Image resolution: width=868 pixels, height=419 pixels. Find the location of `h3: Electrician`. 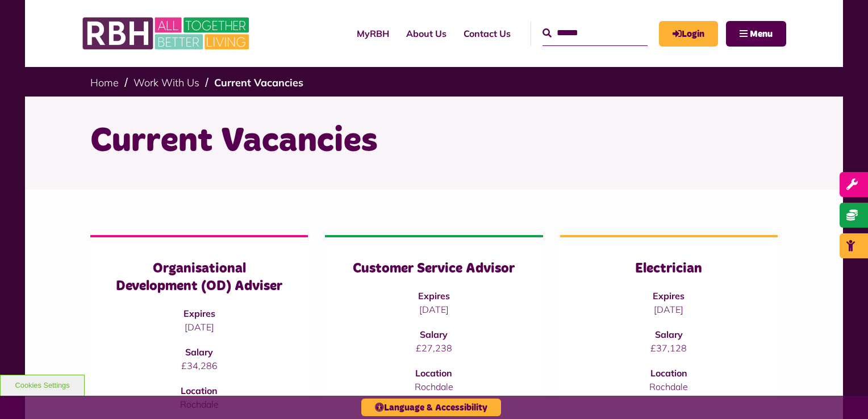

h3: Electrician is located at coordinates (669, 269).